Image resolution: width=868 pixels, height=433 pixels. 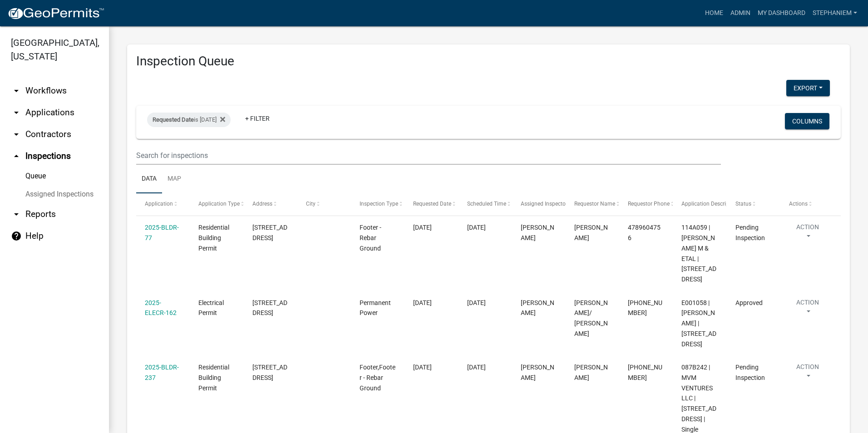 What do you see at coordinates (375, 308) in the screenshot?
I see `span: Permanent Power` at bounding box center [375, 308].